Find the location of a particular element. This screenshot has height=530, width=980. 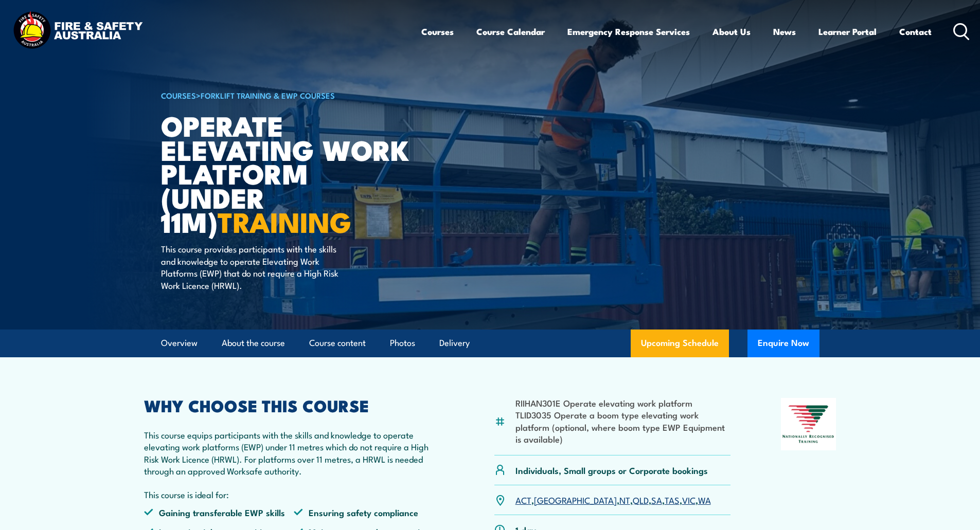

a: About the course is located at coordinates (253, 343).